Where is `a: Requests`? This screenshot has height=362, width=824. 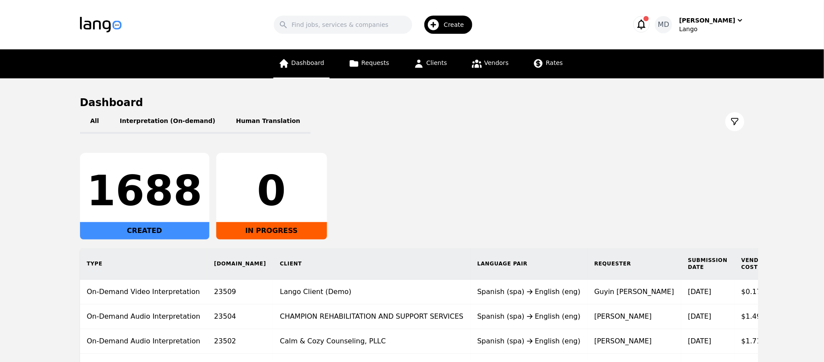 a: Requests is located at coordinates (369, 64).